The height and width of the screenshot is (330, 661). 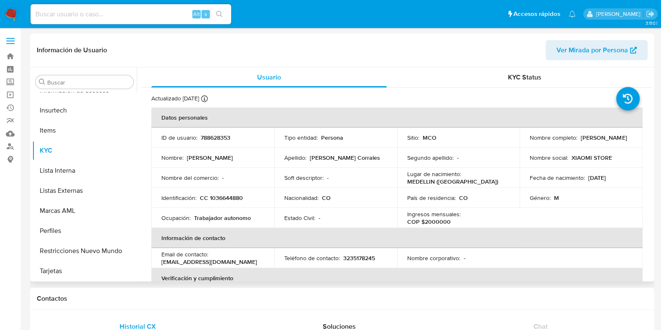 What do you see at coordinates (651, 14) in the screenshot?
I see `a: Salir` at bounding box center [651, 14].